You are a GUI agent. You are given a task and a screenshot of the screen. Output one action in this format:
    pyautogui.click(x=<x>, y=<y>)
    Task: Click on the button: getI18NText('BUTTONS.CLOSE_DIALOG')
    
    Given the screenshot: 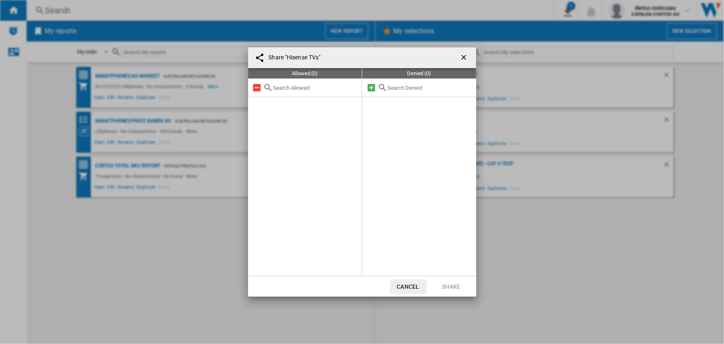 What is the action you would take?
    pyautogui.click(x=465, y=58)
    